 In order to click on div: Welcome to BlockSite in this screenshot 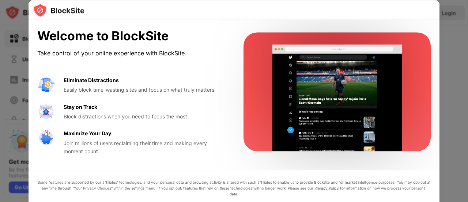, I will do `click(132, 36)`.